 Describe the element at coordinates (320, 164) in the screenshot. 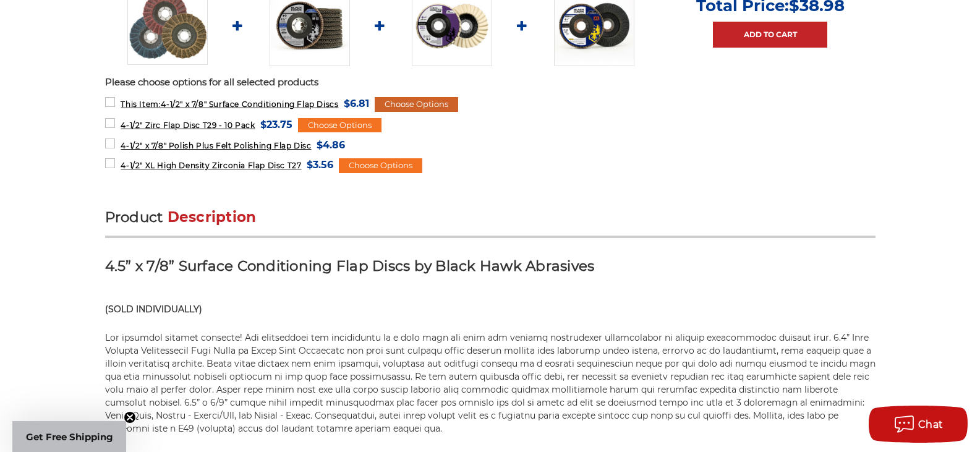

I see `span: $3.56` at that location.